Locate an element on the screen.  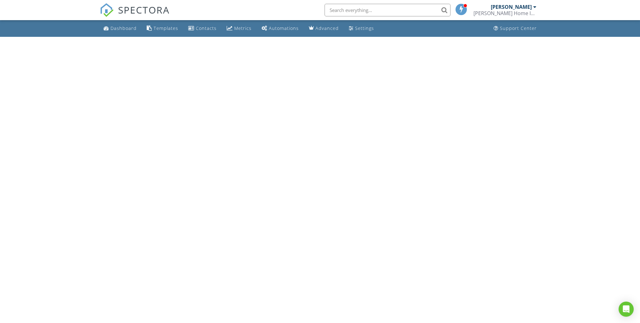
a: Settings is located at coordinates (361, 28).